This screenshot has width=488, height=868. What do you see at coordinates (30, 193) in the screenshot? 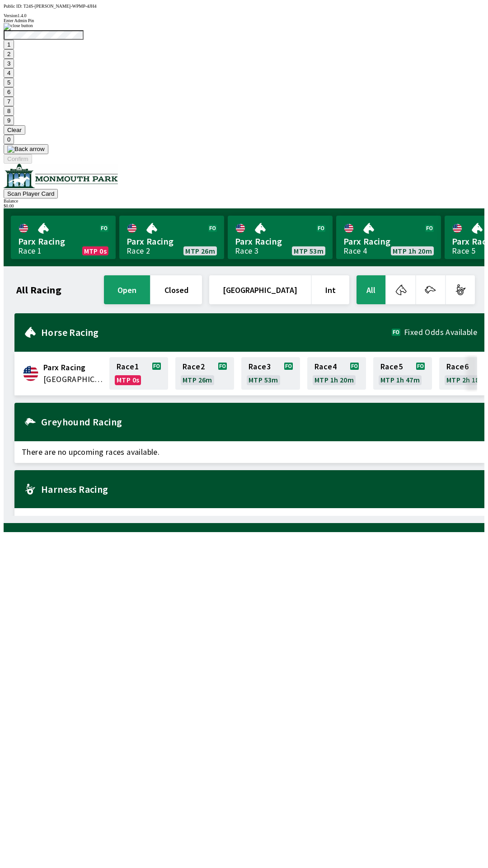
I see `button: Scan Player Card` at bounding box center [30, 193].